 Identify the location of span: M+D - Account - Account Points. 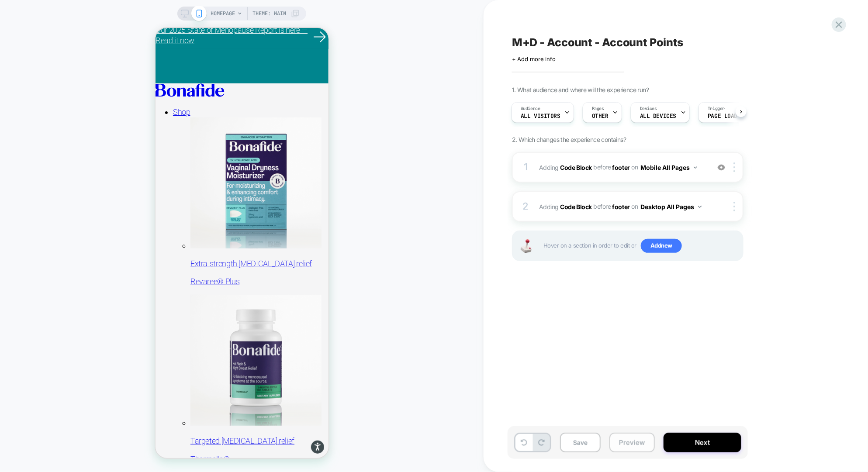
(598, 43).